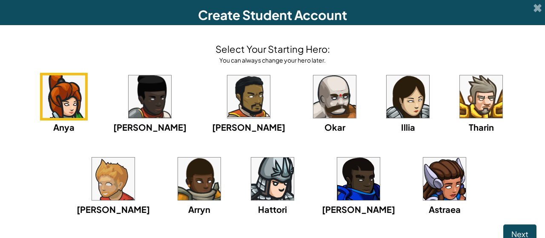  What do you see at coordinates (481, 127) in the screenshot?
I see `span: Tharin` at bounding box center [481, 127].